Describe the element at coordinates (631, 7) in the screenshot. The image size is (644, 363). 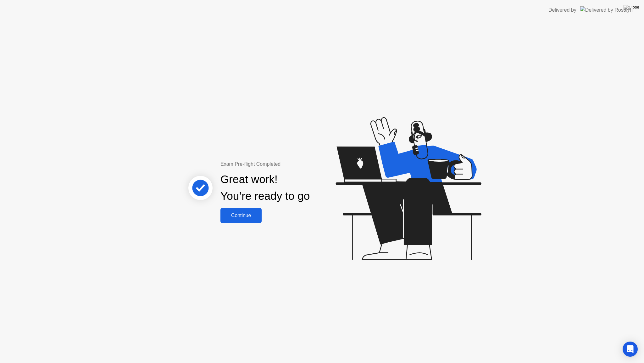
I see `img: Close` at that location.